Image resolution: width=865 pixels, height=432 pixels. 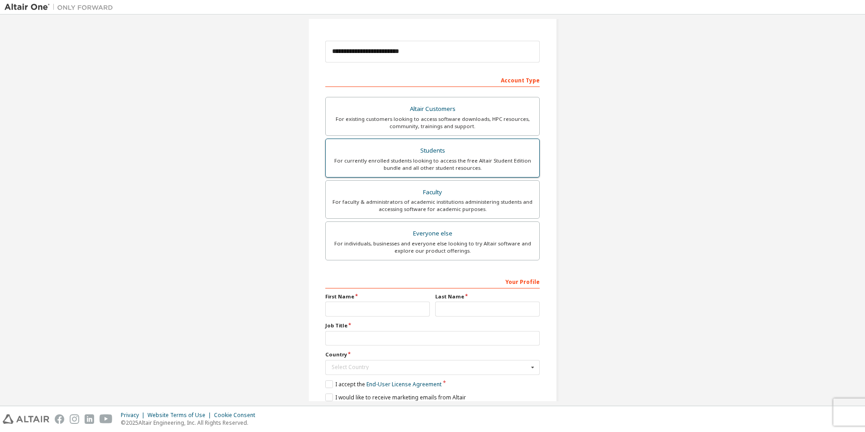 What do you see at coordinates (181, 415) in the screenshot?
I see `div: Website Terms of Use` at bounding box center [181, 415].